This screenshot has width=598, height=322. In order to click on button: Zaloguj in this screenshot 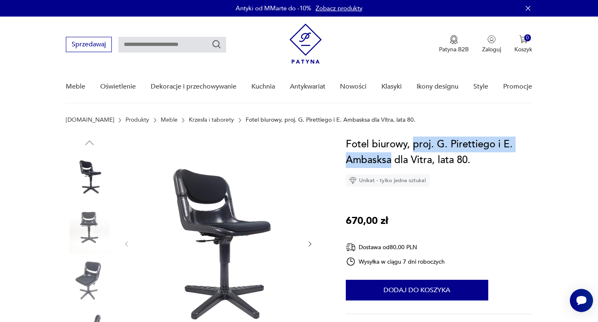, I will do `click(492, 44)`.